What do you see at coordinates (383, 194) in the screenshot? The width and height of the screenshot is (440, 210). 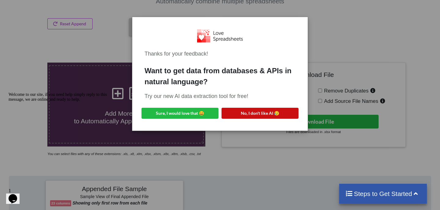 I see `h4: Steps to Get Started` at bounding box center [383, 194].